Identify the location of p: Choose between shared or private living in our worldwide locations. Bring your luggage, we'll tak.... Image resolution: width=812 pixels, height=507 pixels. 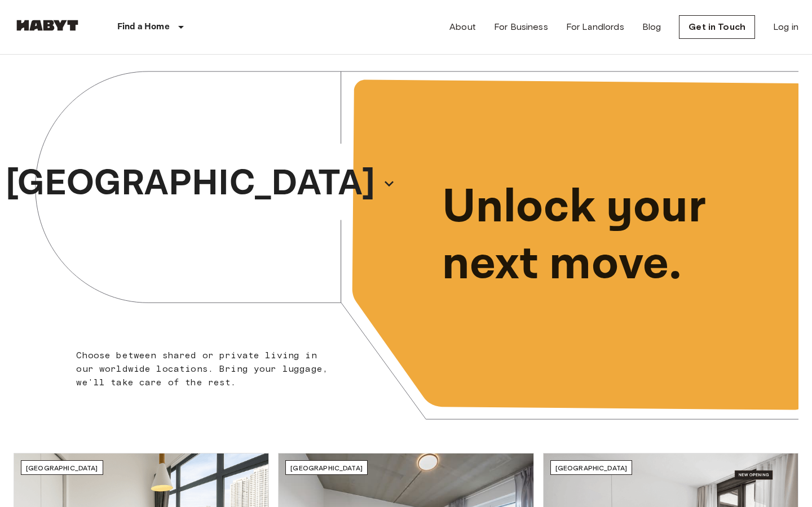
(205, 369).